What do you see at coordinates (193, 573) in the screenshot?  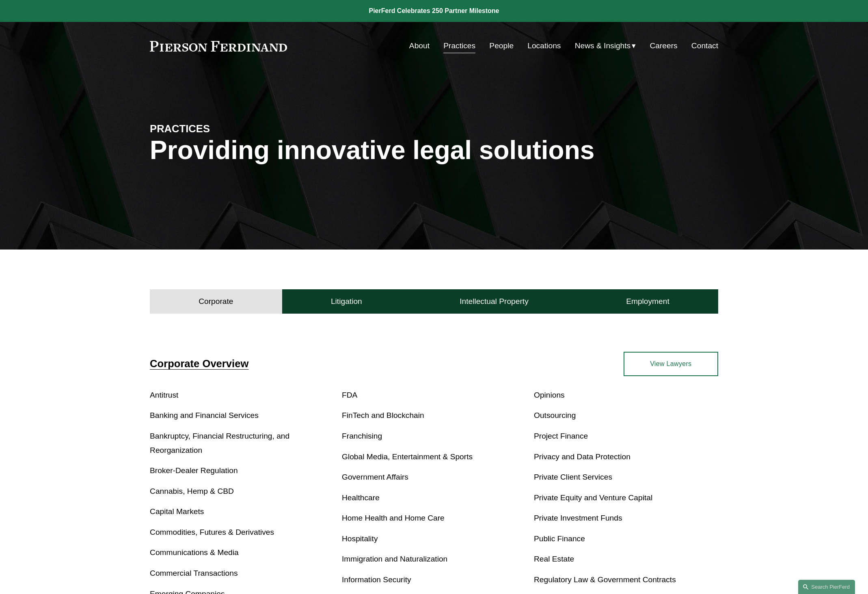 I see `a: Commercial Transactions` at bounding box center [193, 573].